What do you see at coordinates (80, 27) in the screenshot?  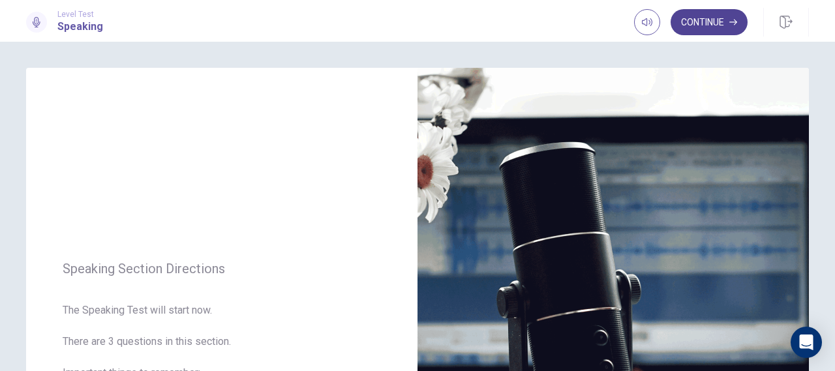 I see `h1: Speaking` at bounding box center [80, 27].